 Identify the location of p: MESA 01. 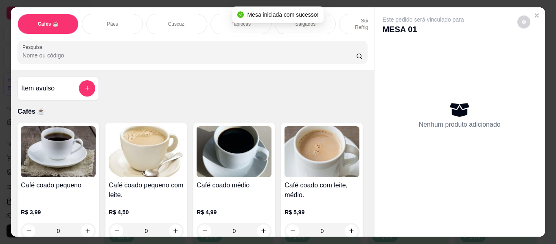
(424, 29).